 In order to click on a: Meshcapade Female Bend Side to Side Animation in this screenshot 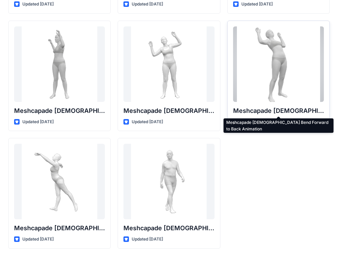, I will do `click(169, 64)`.